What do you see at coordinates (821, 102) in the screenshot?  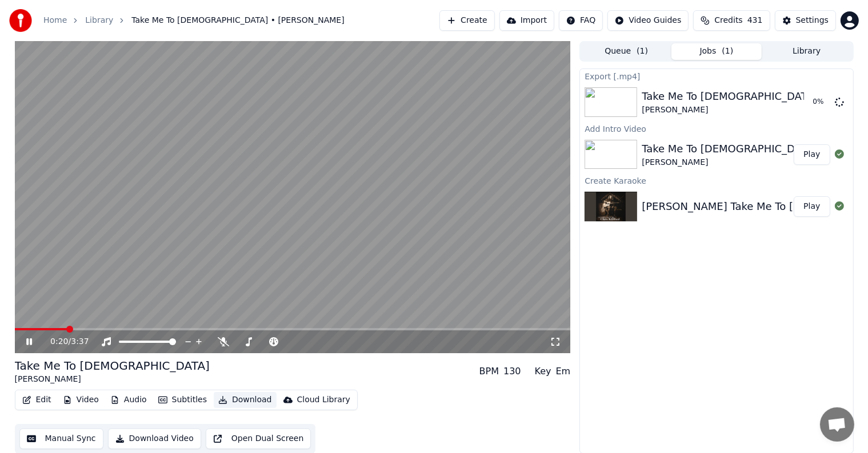 I see `div: 0 %` at bounding box center [821, 102].